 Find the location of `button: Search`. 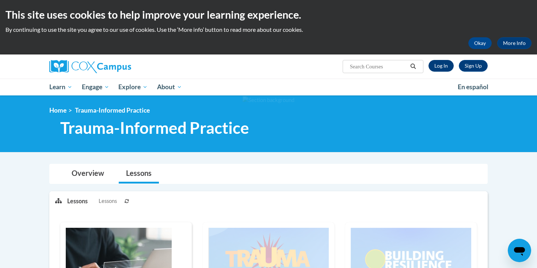

button: Search is located at coordinates (413, 67).